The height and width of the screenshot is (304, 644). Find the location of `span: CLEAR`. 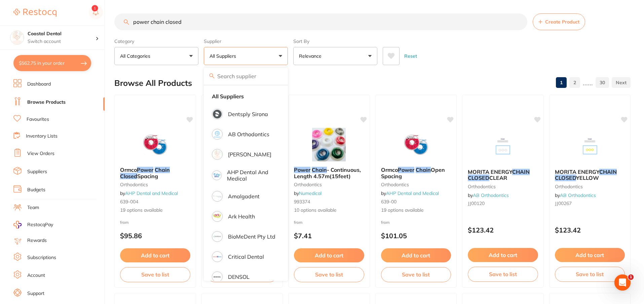

span: CLEAR is located at coordinates (498, 178).